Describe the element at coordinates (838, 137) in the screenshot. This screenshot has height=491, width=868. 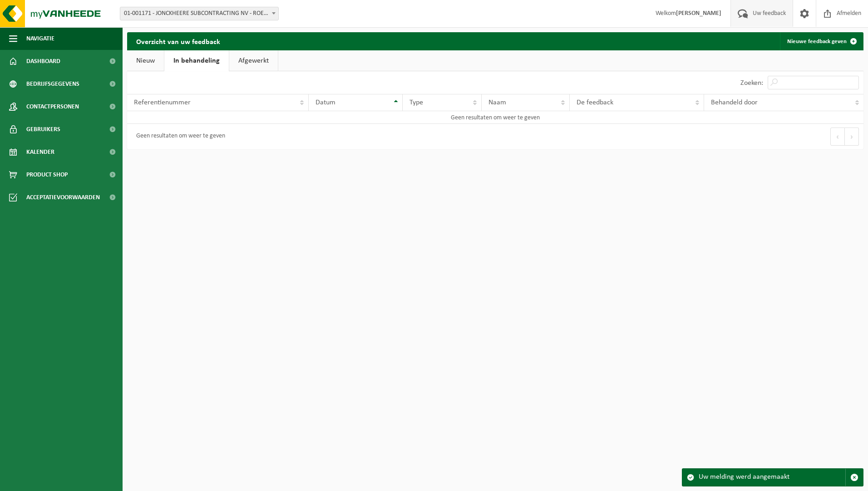
I see `button: Previous` at that location.